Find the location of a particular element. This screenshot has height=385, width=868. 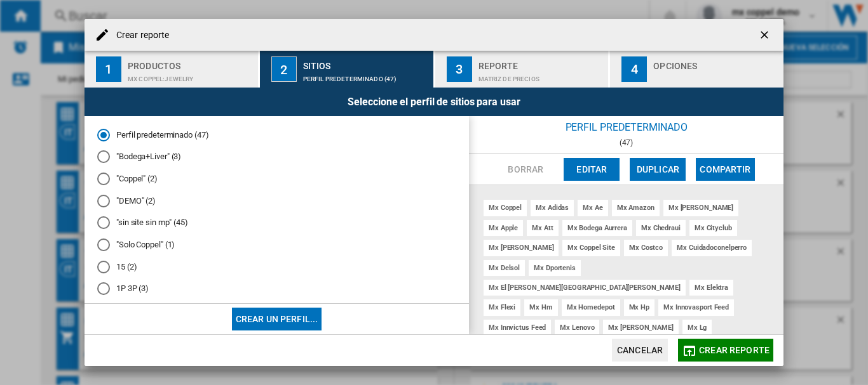

button: 4 Opciones is located at coordinates (696, 69).